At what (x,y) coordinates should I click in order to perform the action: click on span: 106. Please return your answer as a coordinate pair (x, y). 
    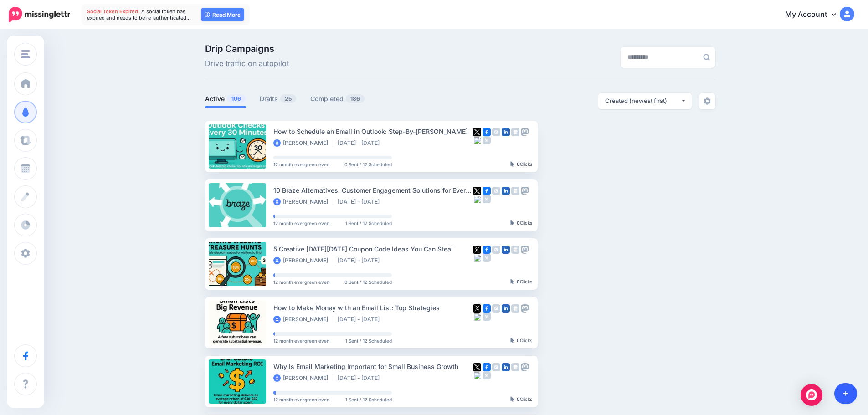
    Looking at the image, I should click on (236, 98).